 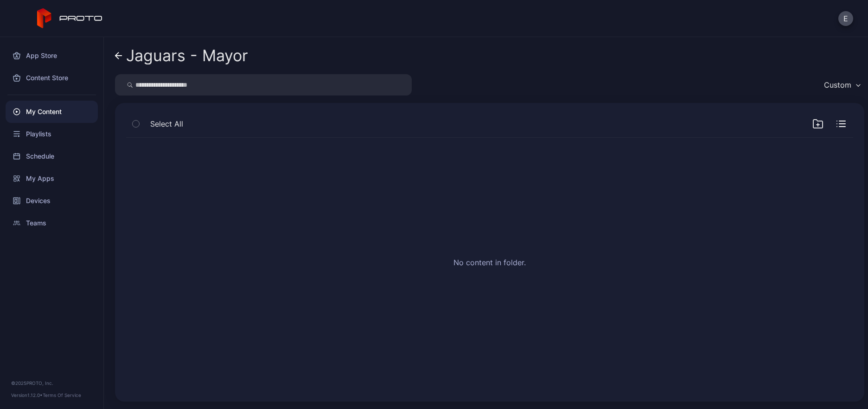 I want to click on a: Content Store, so click(x=52, y=78).